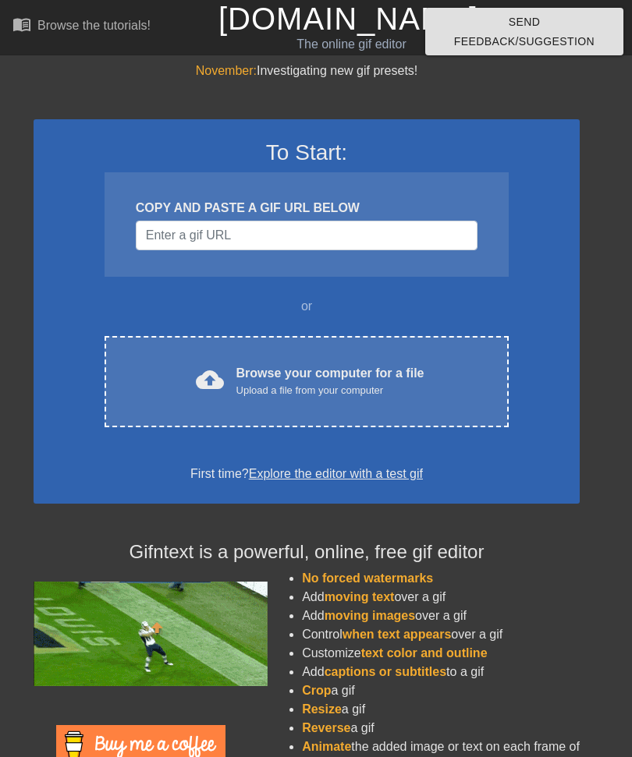  Describe the element at coordinates (330, 381) in the screenshot. I see `div: Browse your computer for a file` at that location.